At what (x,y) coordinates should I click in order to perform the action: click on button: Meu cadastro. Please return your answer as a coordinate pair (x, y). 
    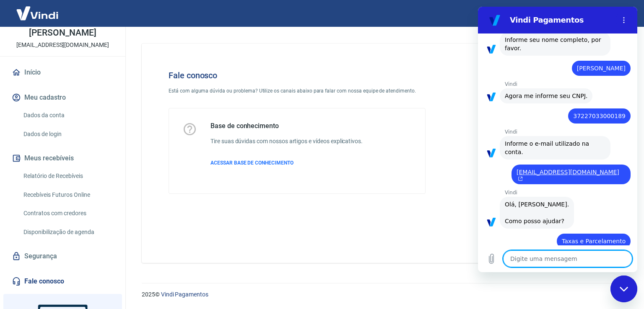
    Looking at the image, I should click on (62, 98).